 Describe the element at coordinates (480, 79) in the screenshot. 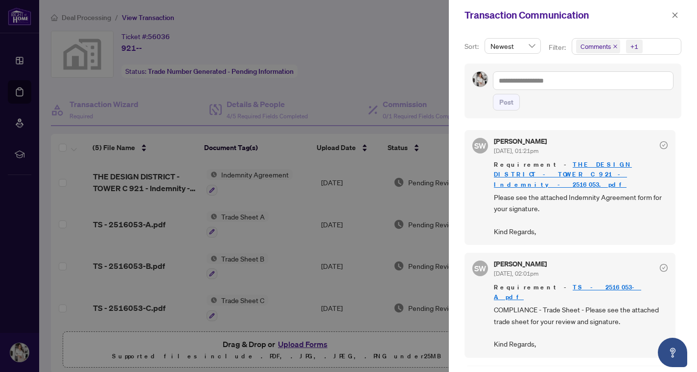

I see `img: Profile Icon` at that location.